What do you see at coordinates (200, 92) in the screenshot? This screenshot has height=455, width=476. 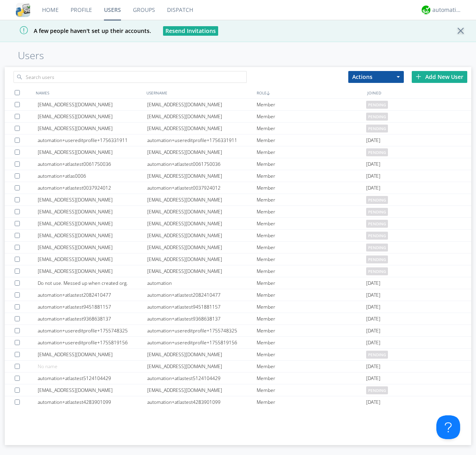 I see `div: USERNAME` at bounding box center [200, 92].